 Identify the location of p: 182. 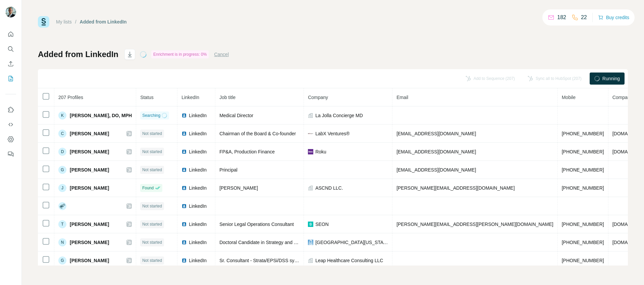
(561, 17).